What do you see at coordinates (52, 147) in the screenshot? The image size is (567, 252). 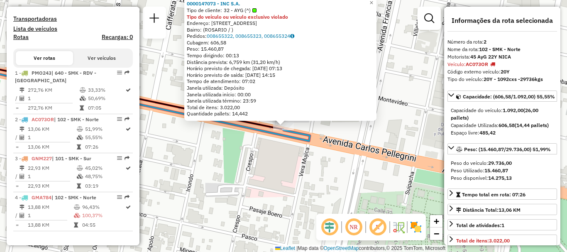 I see `td: 13,06 KM` at bounding box center [52, 147].